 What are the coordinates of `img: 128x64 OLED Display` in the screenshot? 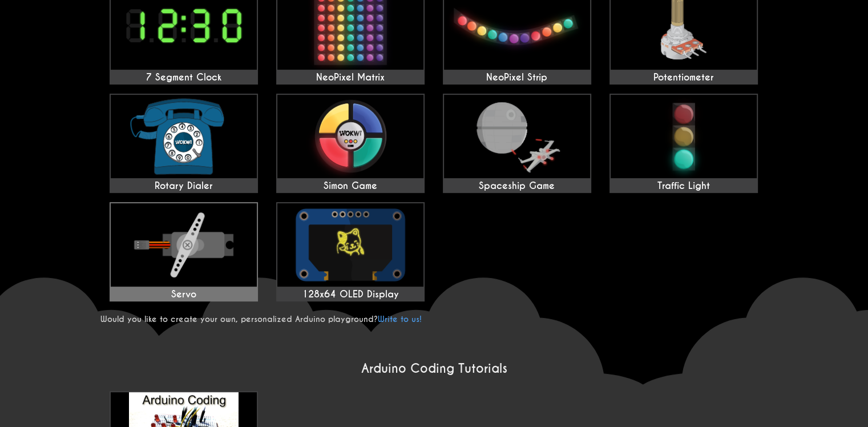 It's located at (350, 245).